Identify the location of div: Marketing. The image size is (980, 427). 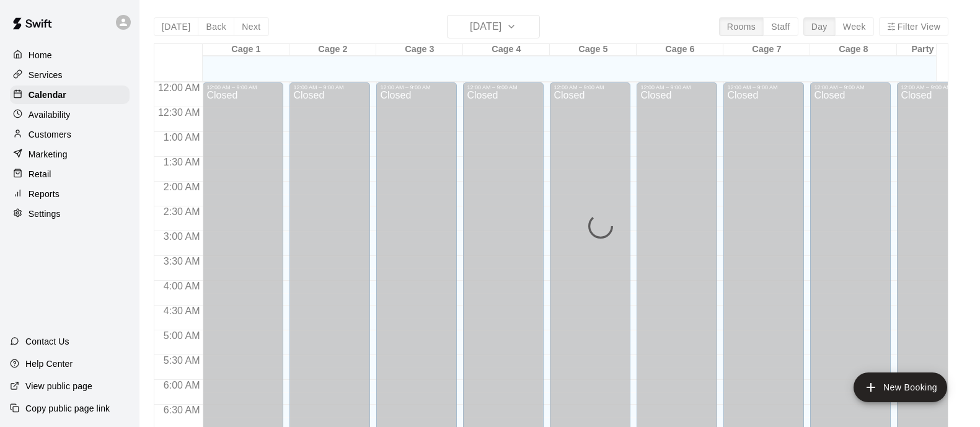
(70, 154).